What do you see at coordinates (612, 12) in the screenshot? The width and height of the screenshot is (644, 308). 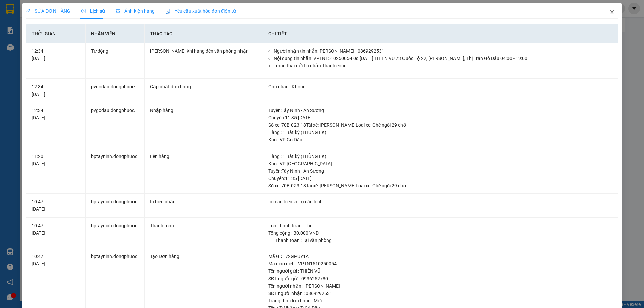 I see `span: close` at bounding box center [612, 12].